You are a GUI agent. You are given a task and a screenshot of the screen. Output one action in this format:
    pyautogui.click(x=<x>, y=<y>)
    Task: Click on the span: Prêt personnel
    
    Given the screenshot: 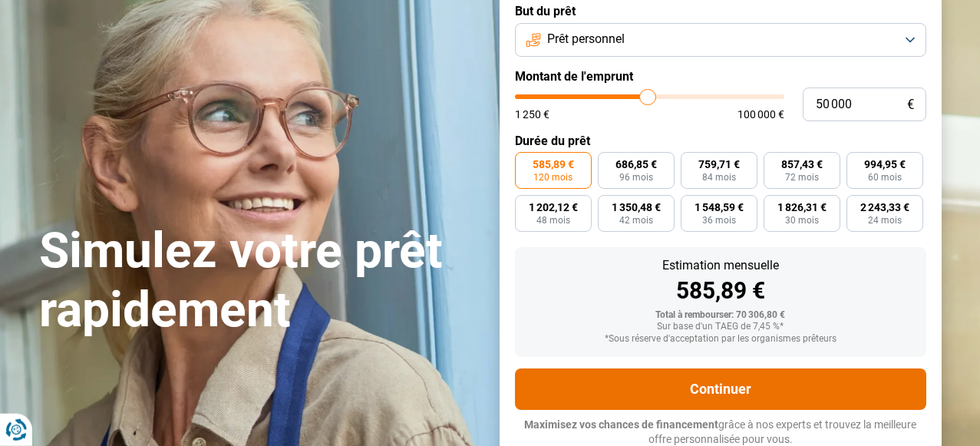 What is the action you would take?
    pyautogui.click(x=586, y=39)
    